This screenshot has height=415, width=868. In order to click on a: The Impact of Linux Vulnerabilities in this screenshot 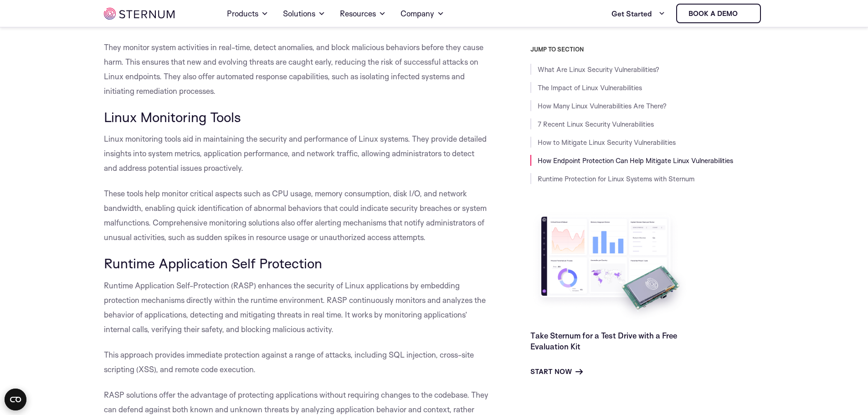, I will do `click(590, 88)`.